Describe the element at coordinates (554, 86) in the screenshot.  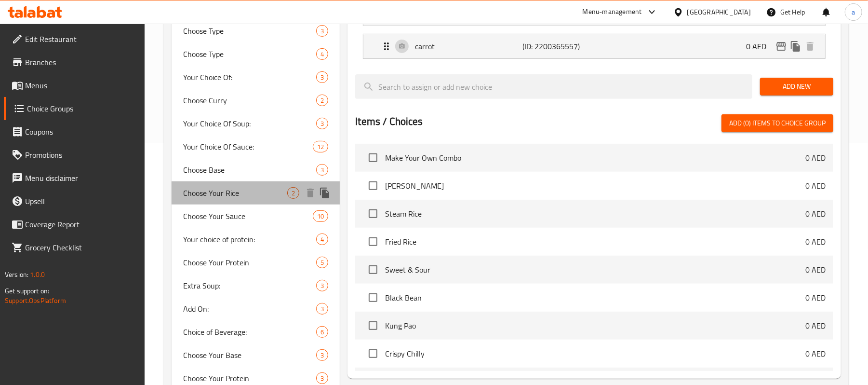
I see `input: search` at that location.